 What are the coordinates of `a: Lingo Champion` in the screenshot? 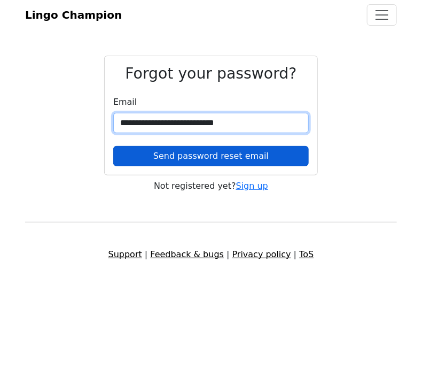 It's located at (73, 15).